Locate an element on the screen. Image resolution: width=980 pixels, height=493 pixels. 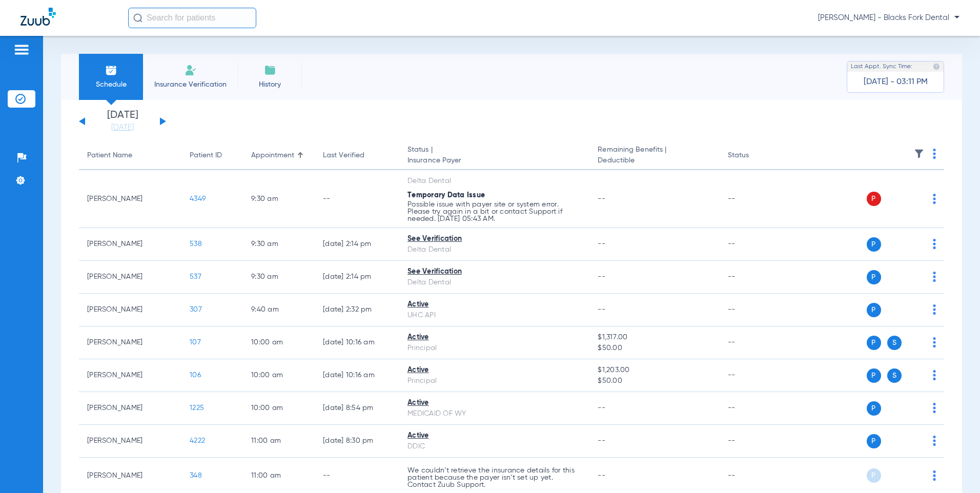
span: Deductible is located at coordinates (654, 160).